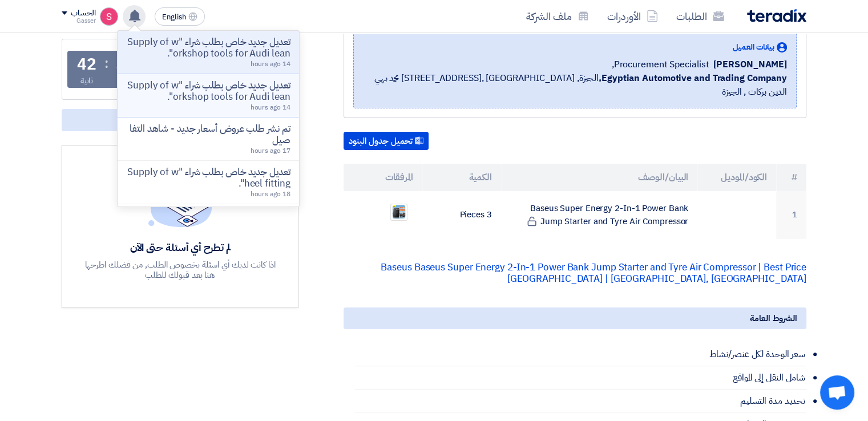 The width and height of the screenshot is (868, 421). I want to click on a: الطلبات, so click(700, 16).